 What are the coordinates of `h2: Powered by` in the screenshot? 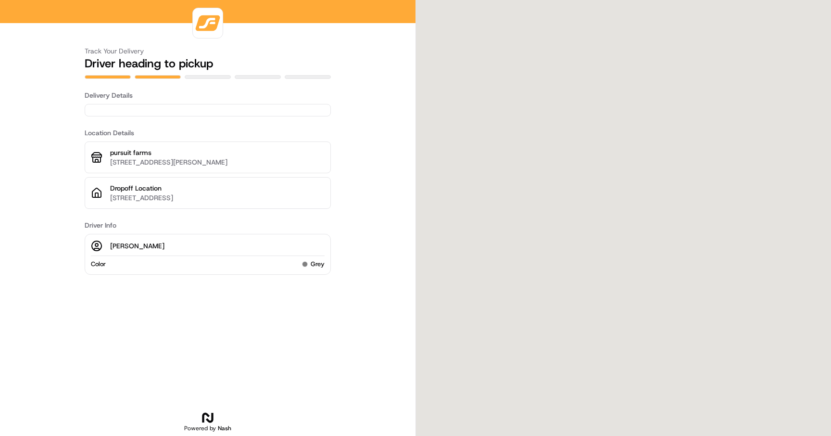 It's located at (208, 428).